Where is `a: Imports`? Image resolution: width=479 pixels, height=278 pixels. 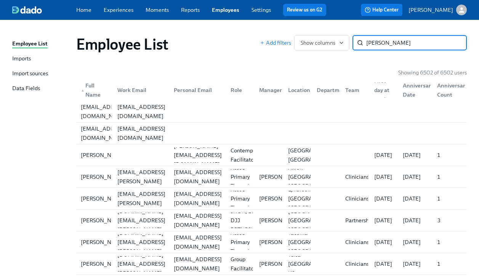
a: Imports is located at coordinates (41, 59).